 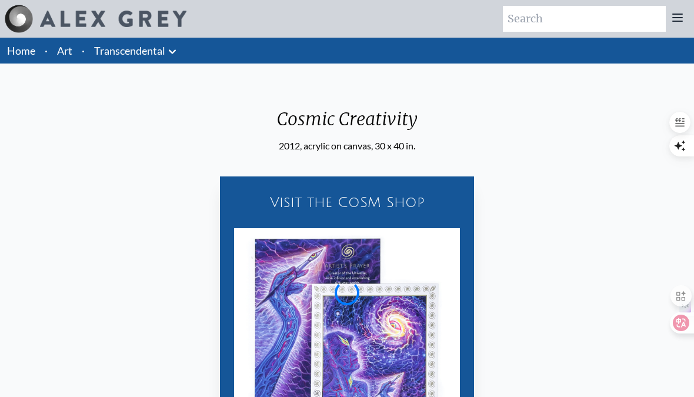 I want to click on a: Home, so click(x=21, y=51).